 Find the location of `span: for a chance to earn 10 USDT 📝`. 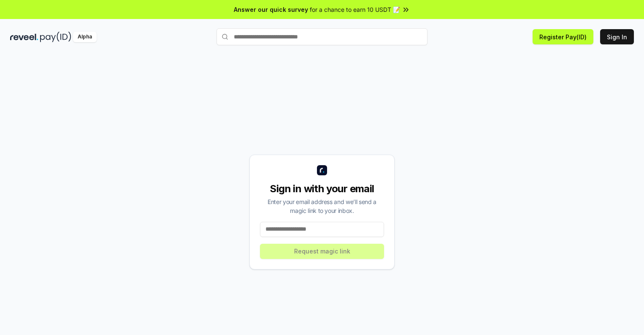

span: for a chance to earn 10 USDT 📝 is located at coordinates (355, 9).